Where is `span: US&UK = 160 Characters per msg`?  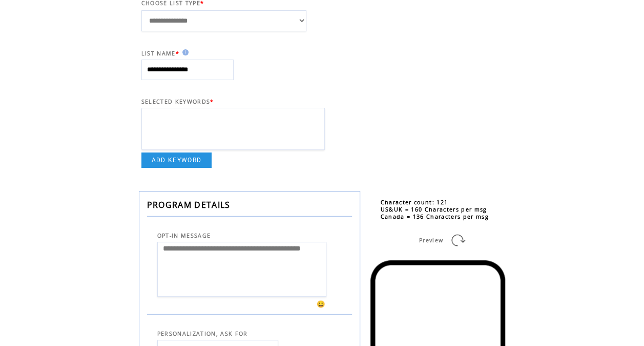 span: US&UK = 160 Characters per msg is located at coordinates (434, 209).